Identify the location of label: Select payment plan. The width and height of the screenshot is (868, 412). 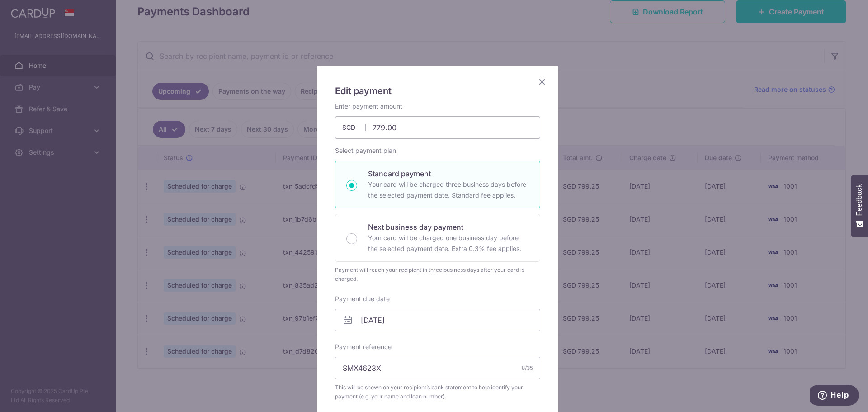
(365, 150).